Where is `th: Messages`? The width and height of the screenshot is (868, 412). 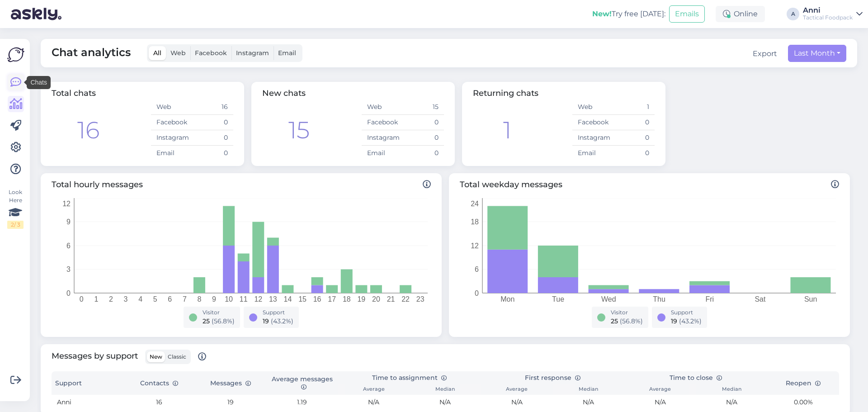 th: Messages is located at coordinates (230, 383).